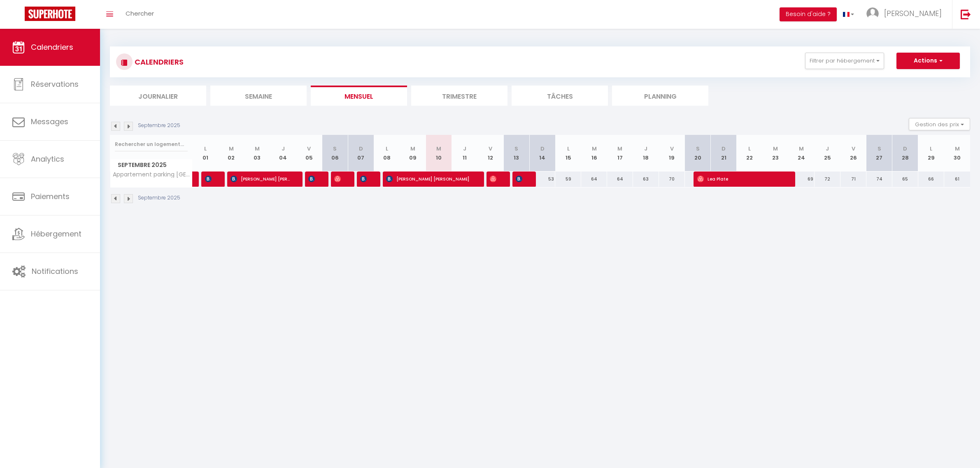  I want to click on th: 02, so click(231, 153).